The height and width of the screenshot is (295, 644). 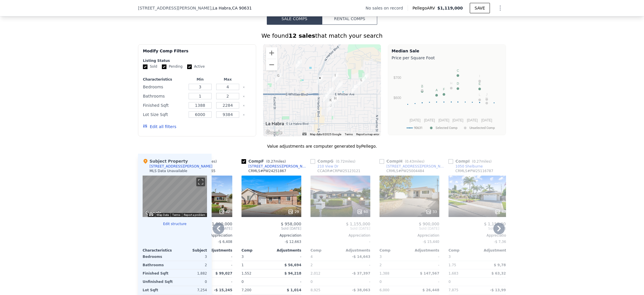 I want to click on span: $ 26,448, so click(x=430, y=290).